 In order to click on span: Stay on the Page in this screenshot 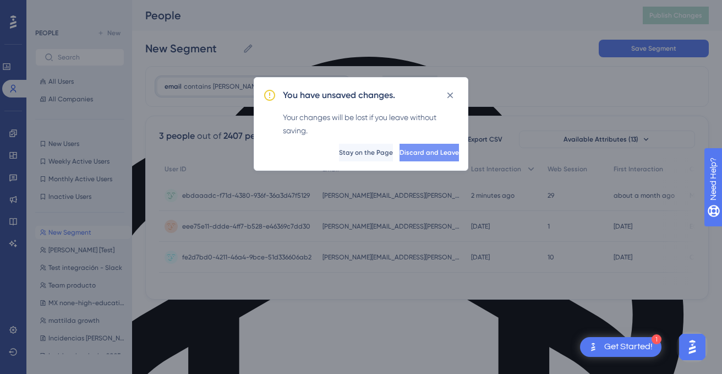, I will do `click(366, 152)`.